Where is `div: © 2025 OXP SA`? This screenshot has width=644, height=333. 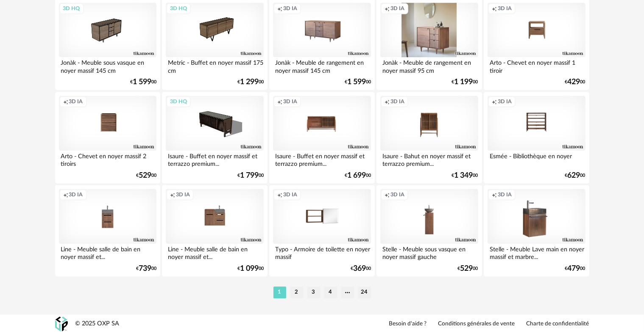 div: © 2025 OXP SA is located at coordinates (98, 324).